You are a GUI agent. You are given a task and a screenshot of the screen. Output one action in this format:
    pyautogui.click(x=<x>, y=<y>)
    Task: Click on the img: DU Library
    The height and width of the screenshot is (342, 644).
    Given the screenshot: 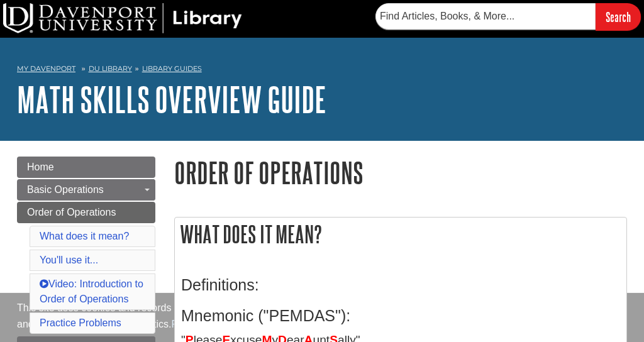 What is the action you would take?
    pyautogui.click(x=123, y=19)
    